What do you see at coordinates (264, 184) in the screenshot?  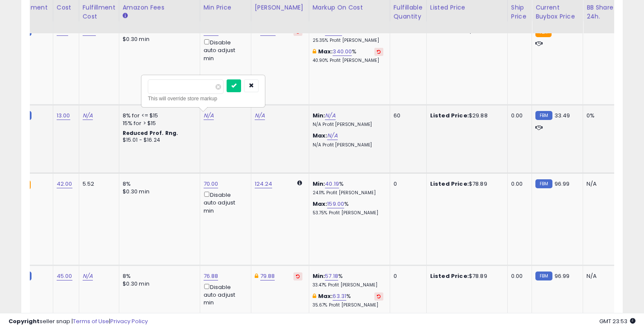 I see `a: 124.24` at bounding box center [264, 184].